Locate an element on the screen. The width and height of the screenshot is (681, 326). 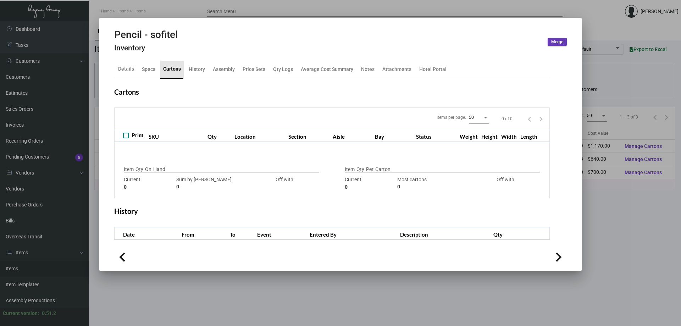
th: Bay is located at coordinates (394, 136).